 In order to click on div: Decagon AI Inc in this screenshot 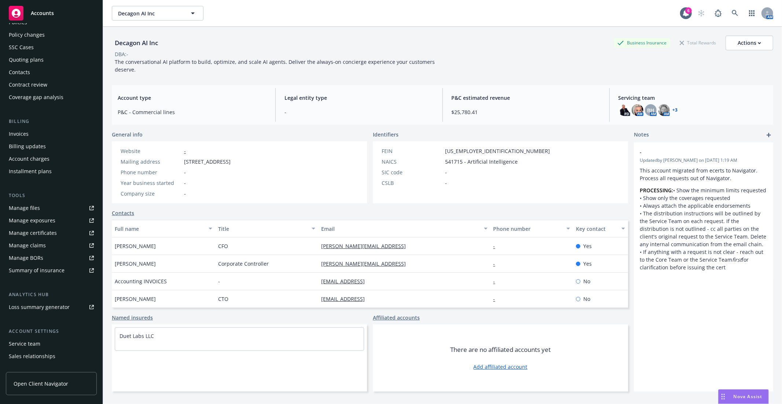, I will do `click(136, 43)`.